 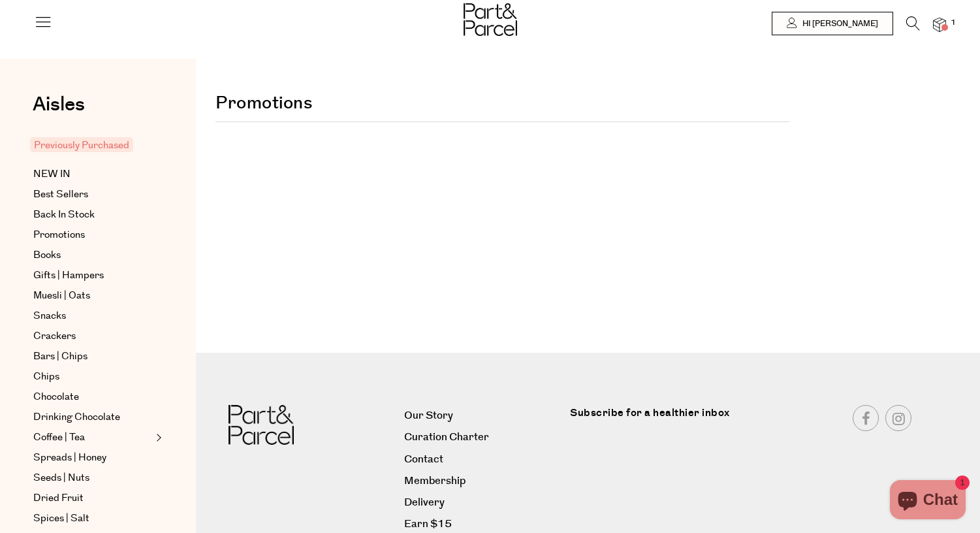 What do you see at coordinates (93, 377) in the screenshot?
I see `a: Chips` at bounding box center [93, 377].